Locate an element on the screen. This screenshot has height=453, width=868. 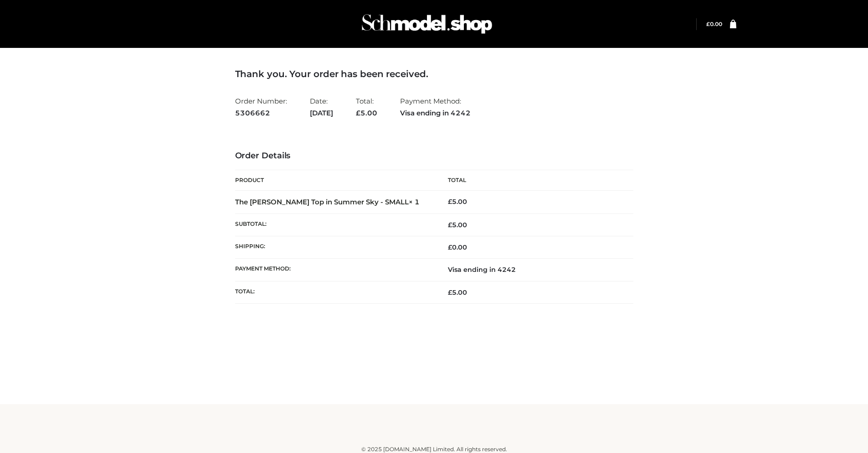
a: £0.00 is located at coordinates (714, 24).